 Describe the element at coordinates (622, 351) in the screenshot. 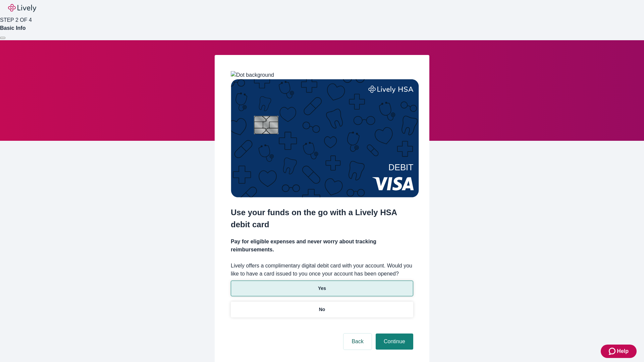

I see `span: Help` at that location.